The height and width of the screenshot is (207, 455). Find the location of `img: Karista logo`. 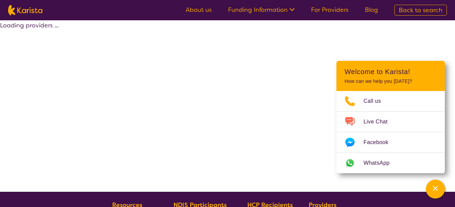

img: Karista logo is located at coordinates (25, 10).